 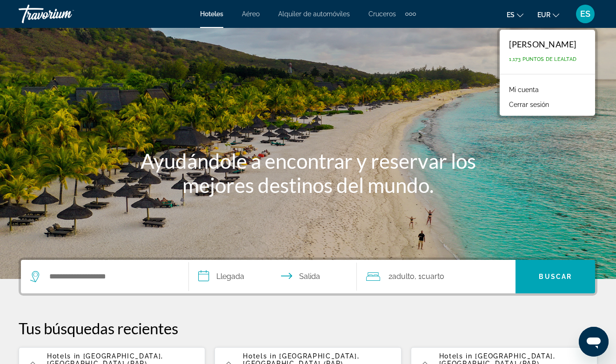 What do you see at coordinates (212, 14) in the screenshot?
I see `span: Hoteles` at bounding box center [212, 14].